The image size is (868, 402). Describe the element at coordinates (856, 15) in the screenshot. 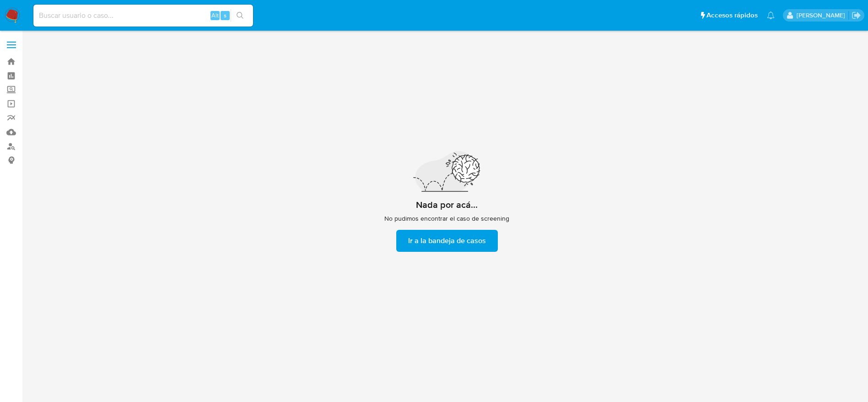

I see `a: Salir` at that location.